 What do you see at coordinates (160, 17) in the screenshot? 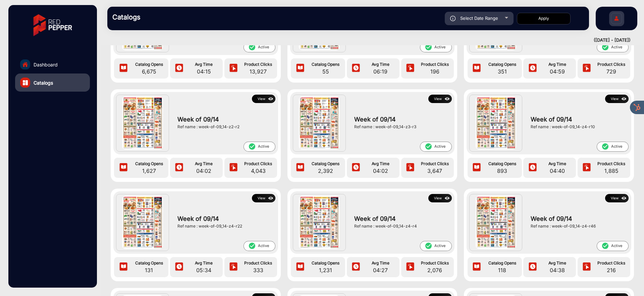
I see `h3: Catalogs` at bounding box center [160, 17].